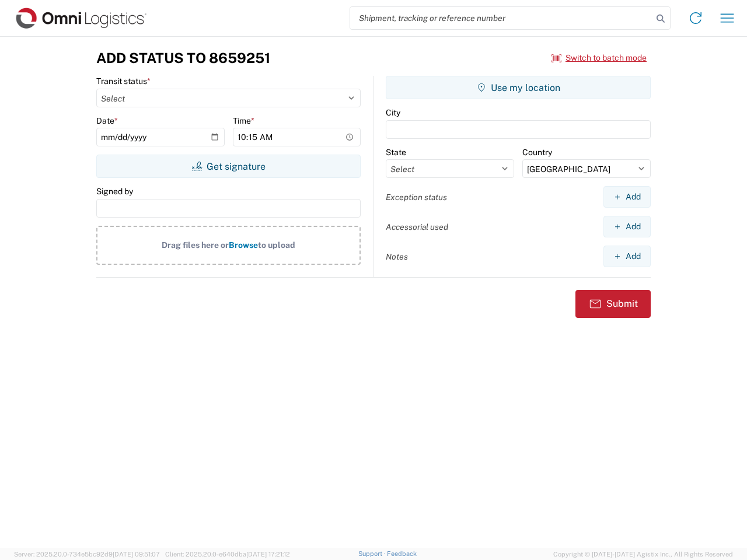  What do you see at coordinates (244, 245) in the screenshot?
I see `span: Browse` at bounding box center [244, 245].